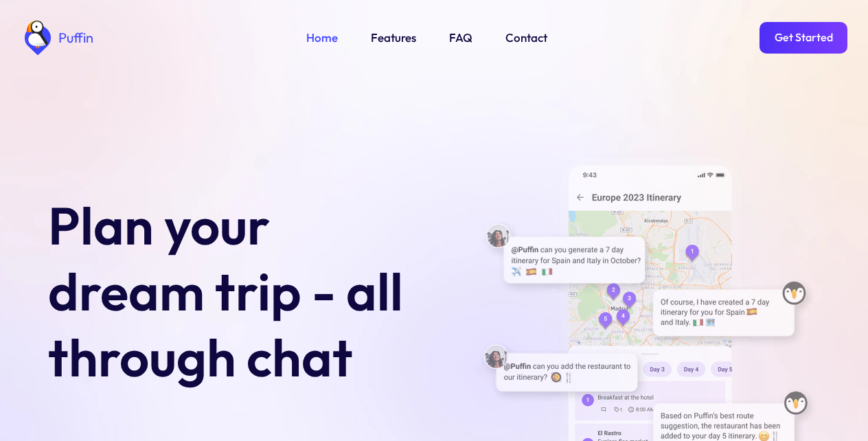 The height and width of the screenshot is (441, 868). I want to click on h1: Plan your dream trip - all through chat, so click(237, 291).